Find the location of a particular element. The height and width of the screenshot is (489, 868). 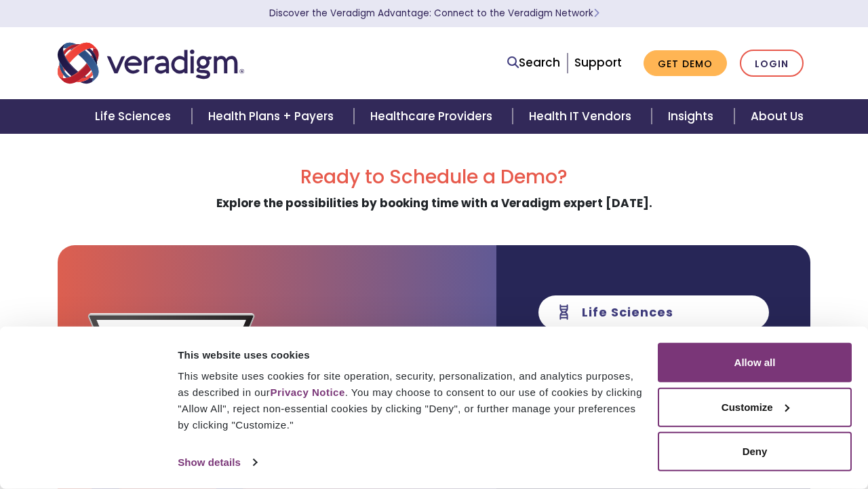

a: Support is located at coordinates (598, 63).